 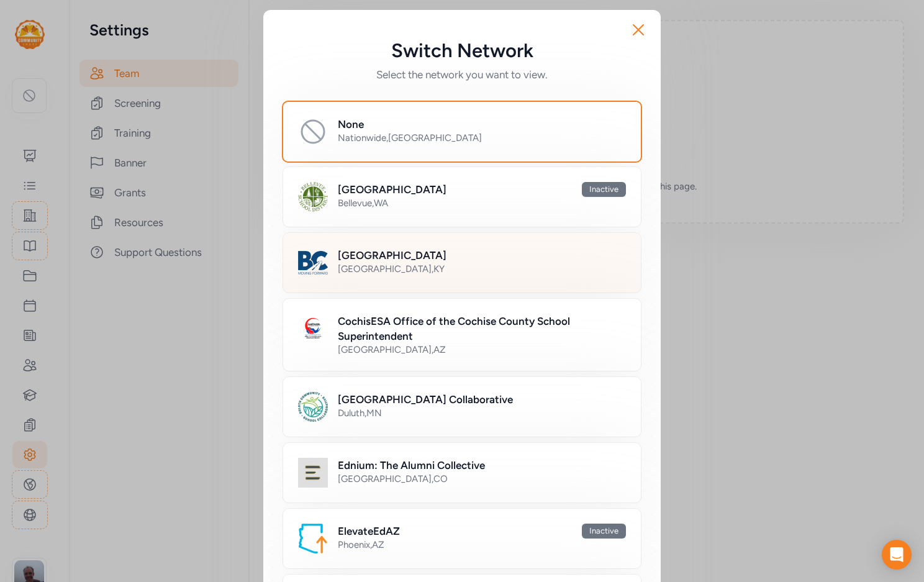 I want to click on h5: Switch Network, so click(x=462, y=51).